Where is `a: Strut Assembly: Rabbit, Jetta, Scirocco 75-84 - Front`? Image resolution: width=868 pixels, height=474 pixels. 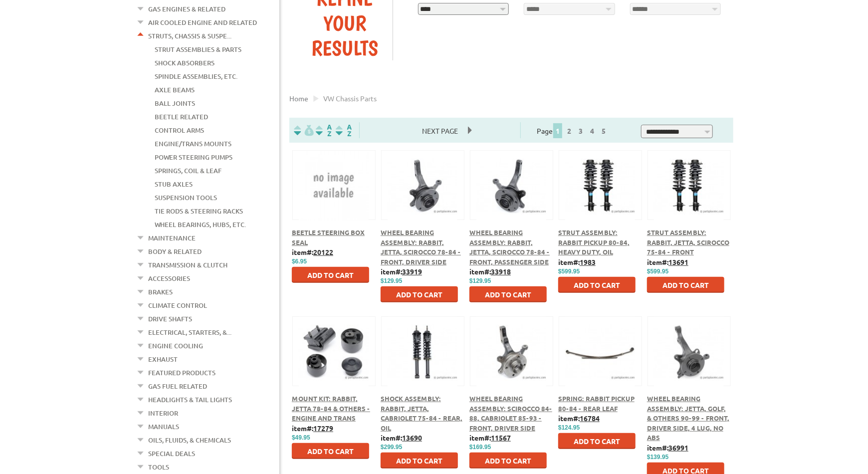
a: Strut Assembly: Rabbit, Jetta, Scirocco 75-84 - Front is located at coordinates (688, 242).